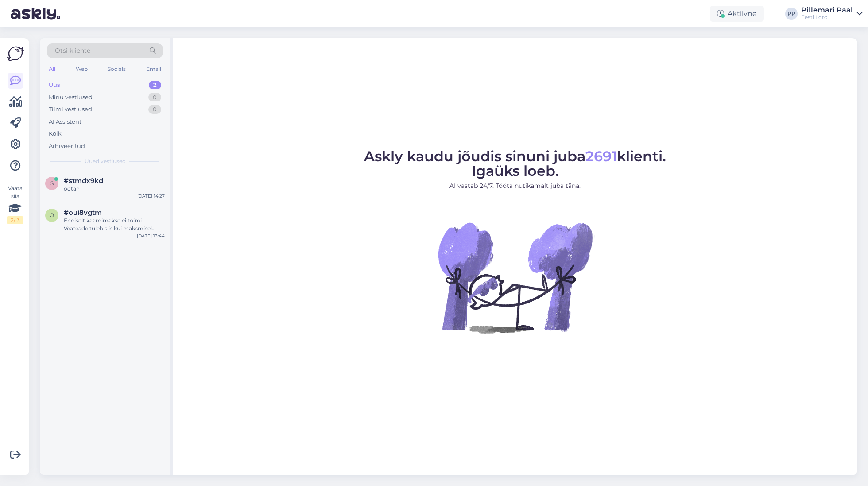  Describe the element at coordinates (73, 50) in the screenshot. I see `span: Otsi kliente` at that location.